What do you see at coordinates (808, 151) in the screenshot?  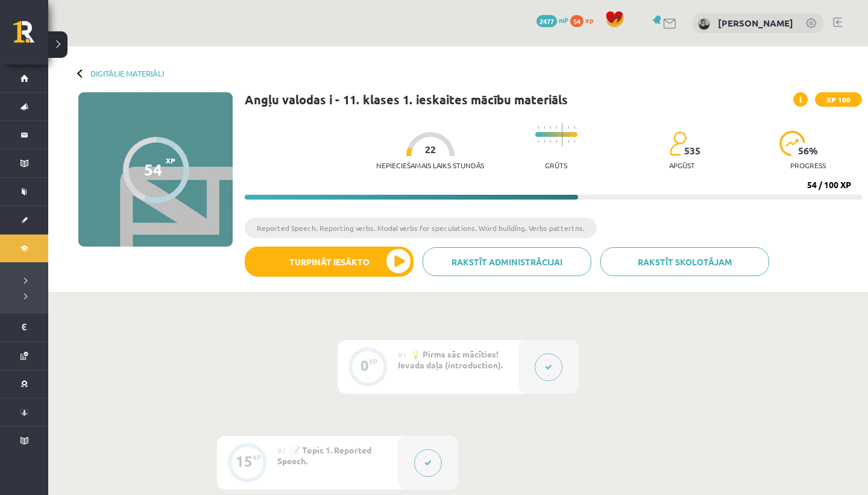 I see `span: 56 %` at bounding box center [808, 151].